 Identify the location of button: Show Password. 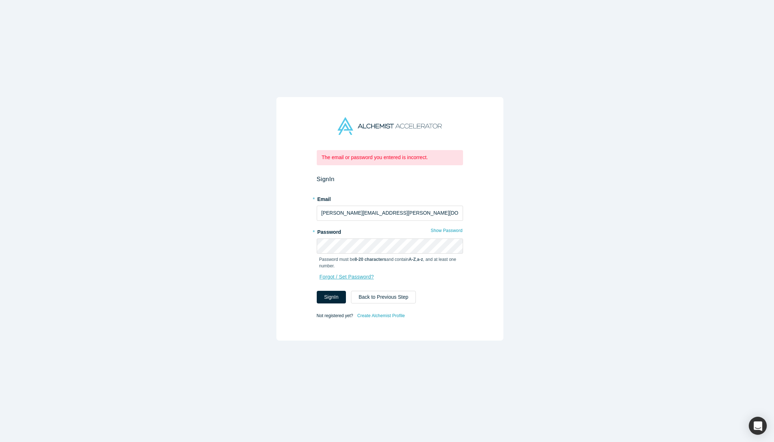
(447, 230).